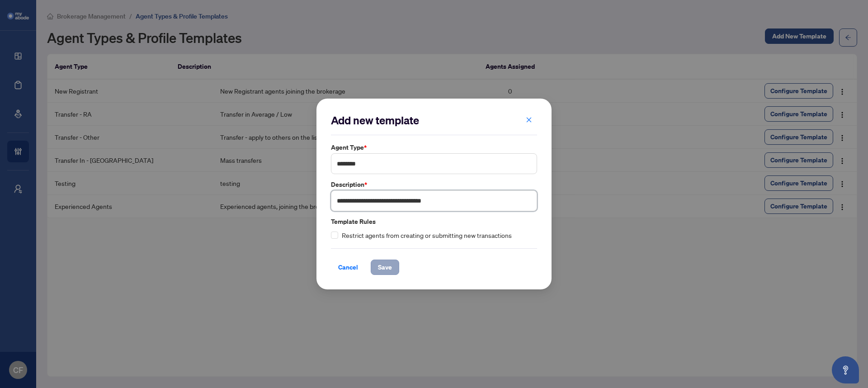  What do you see at coordinates (434, 185) in the screenshot?
I see `label: Description` at bounding box center [434, 185].